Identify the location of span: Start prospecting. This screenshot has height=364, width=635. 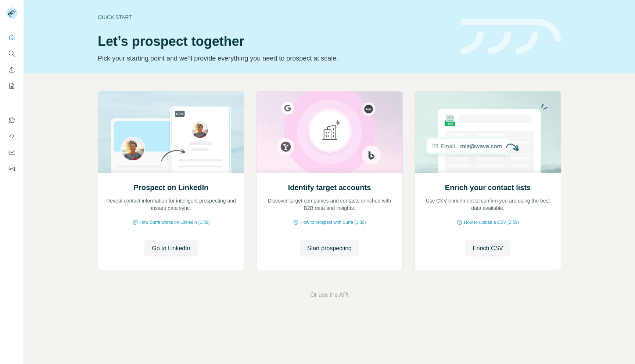
(329, 248).